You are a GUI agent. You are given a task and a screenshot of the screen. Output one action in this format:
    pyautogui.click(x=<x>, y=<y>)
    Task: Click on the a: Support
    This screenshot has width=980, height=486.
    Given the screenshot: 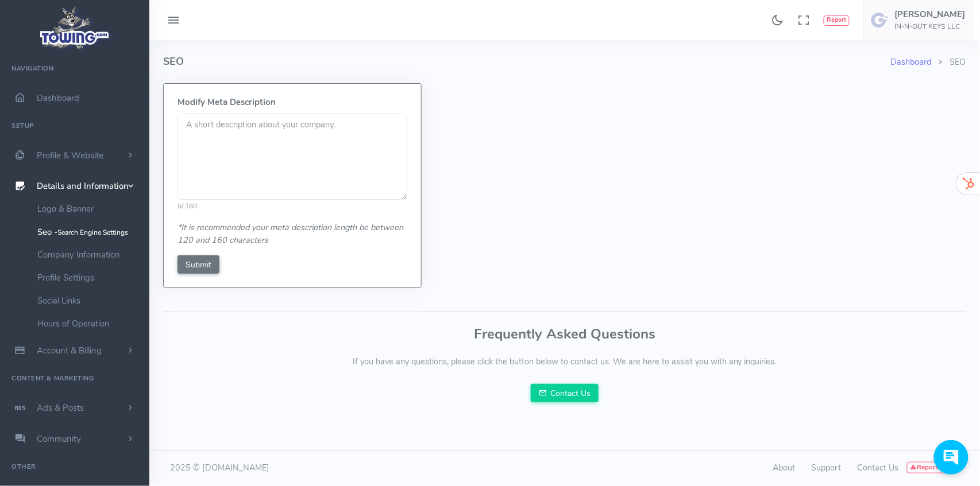 What is the action you would take?
    pyautogui.click(x=827, y=468)
    